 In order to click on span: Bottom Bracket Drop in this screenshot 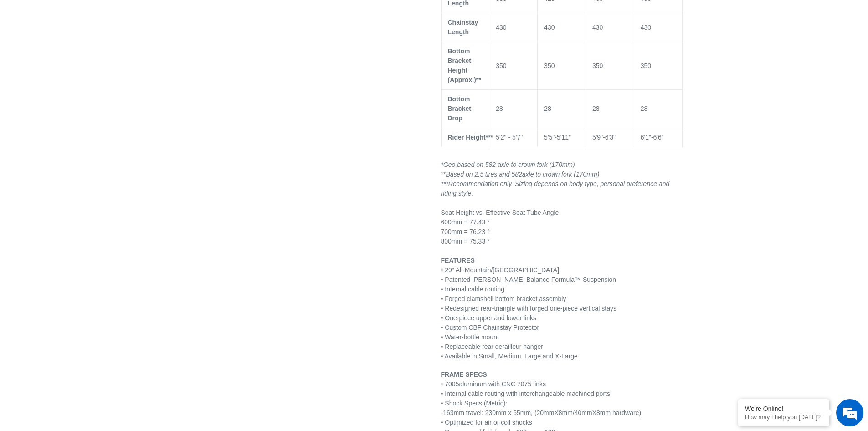, I will do `click(459, 108)`.